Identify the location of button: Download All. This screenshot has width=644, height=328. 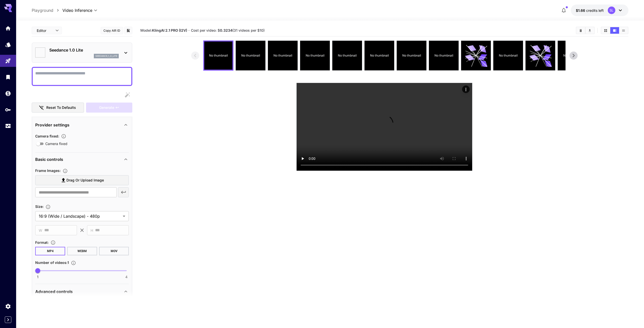
(590, 30).